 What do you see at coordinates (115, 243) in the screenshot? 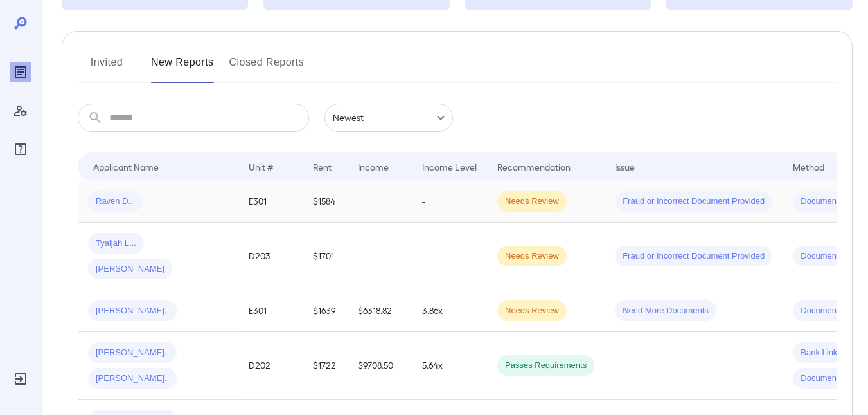
I see `span: Tyaijah L...` at bounding box center [115, 243].